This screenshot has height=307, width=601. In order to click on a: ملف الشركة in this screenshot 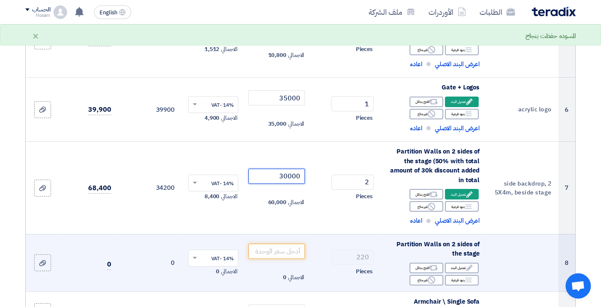, I will do `click(392, 12)`.